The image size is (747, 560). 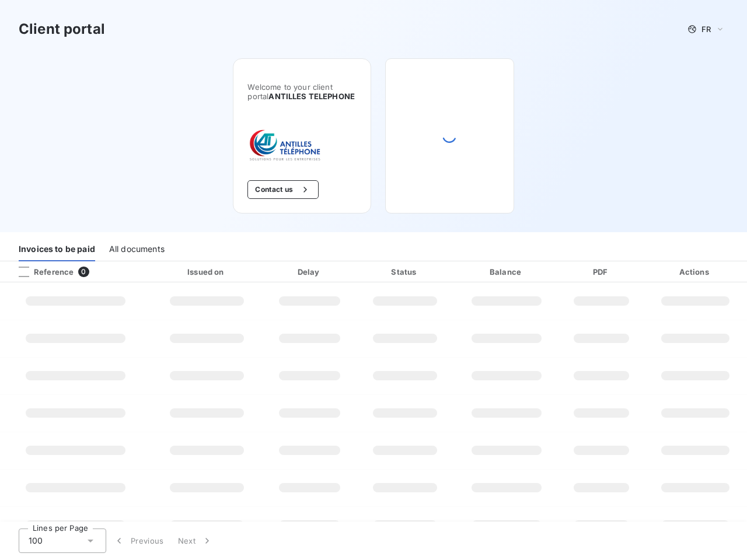 What do you see at coordinates (56, 249) in the screenshot?
I see `div: Invoices to be paid` at bounding box center [56, 249].